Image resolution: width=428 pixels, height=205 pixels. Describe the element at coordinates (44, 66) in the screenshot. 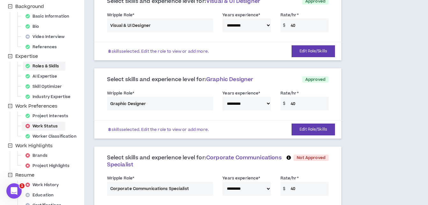

I see `div: Roles & Skills` at that location.